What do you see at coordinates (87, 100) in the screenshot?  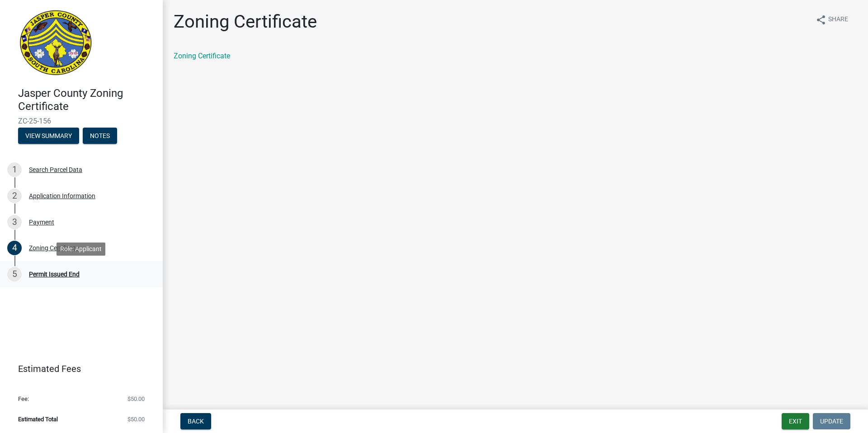 I see `h4: Jasper County Zoning Certificate` at bounding box center [87, 100].